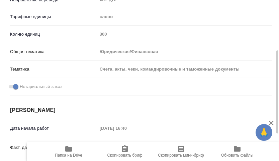 The width and height of the screenshot is (279, 161). What do you see at coordinates (54, 52) in the screenshot?
I see `p: Общая тематика` at bounding box center [54, 52].